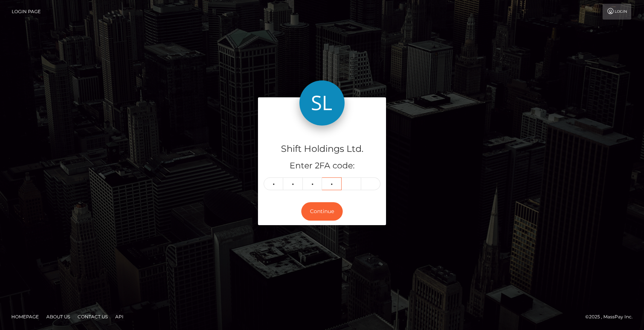 Image resolution: width=644 pixels, height=330 pixels. Describe the element at coordinates (322, 149) in the screenshot. I see `h4: Shift Holdings Ltd.` at that location.